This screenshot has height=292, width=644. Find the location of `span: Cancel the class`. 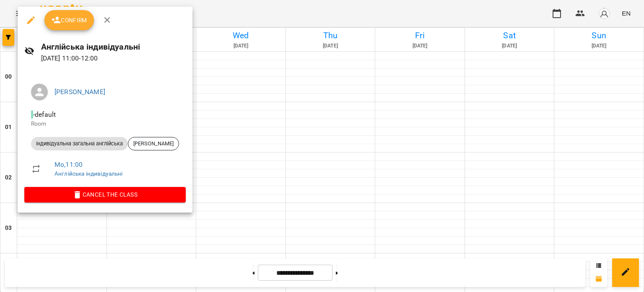

span: Cancel the class is located at coordinates (105, 195).